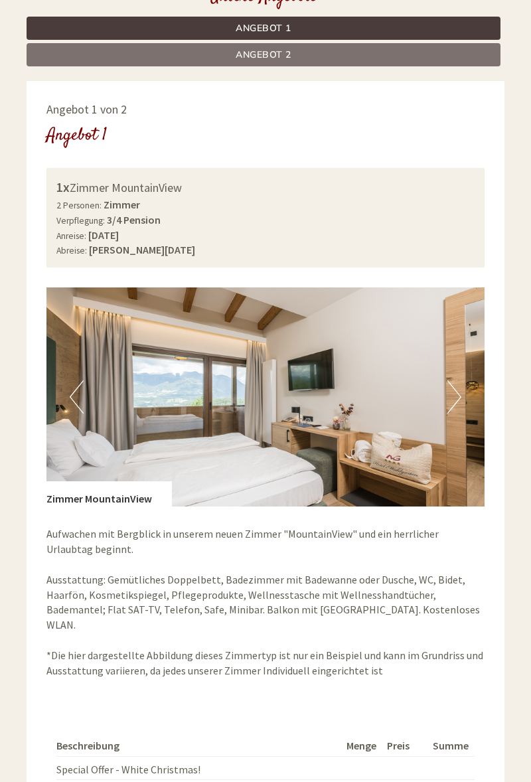 Image resolution: width=531 pixels, height=782 pixels. Describe the element at coordinates (110, 56) in the screenshot. I see `div: Guten Tag, wie können wir Ihnen helfen?` at that location.